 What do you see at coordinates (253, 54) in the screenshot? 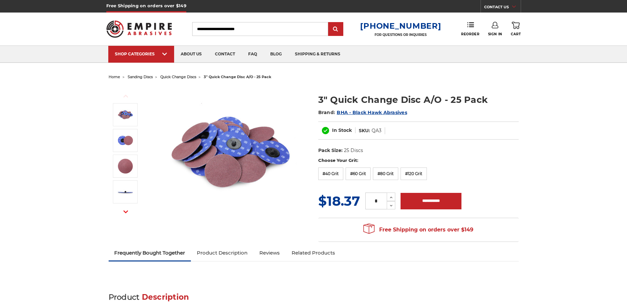
I see `a: faq` at bounding box center [253, 54].